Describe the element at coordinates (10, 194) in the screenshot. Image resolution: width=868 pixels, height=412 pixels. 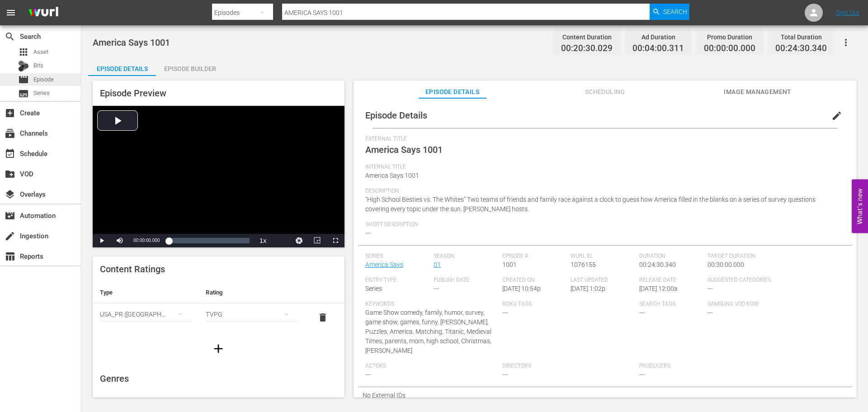
I see `span: Overlays` at that location.